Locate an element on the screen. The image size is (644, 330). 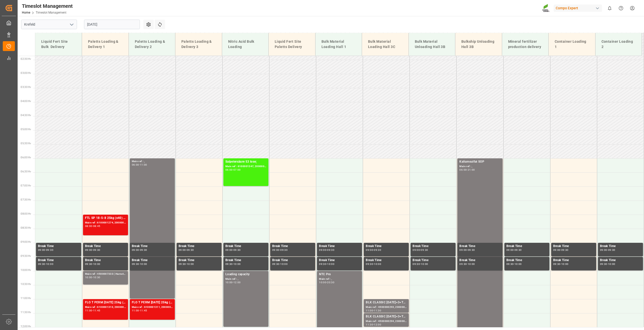
span: 05:30 Hr is located at coordinates (26, 143).